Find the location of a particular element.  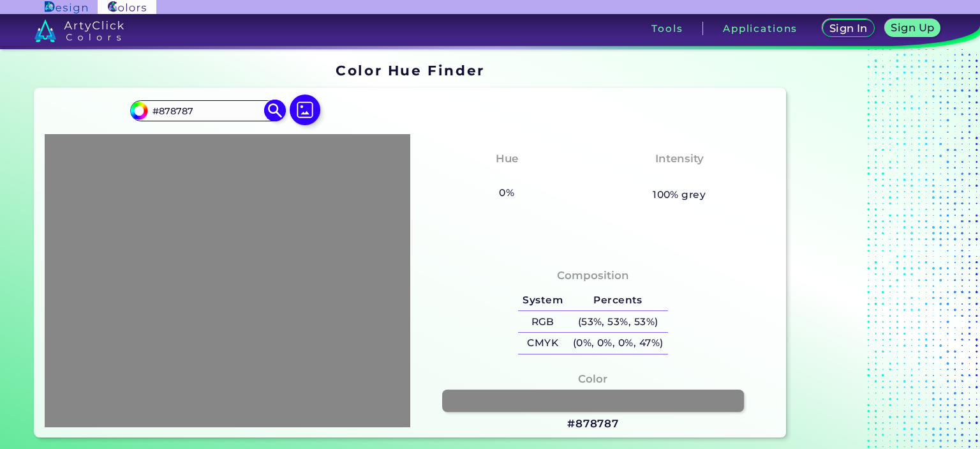

h5: Percents is located at coordinates (617, 300).